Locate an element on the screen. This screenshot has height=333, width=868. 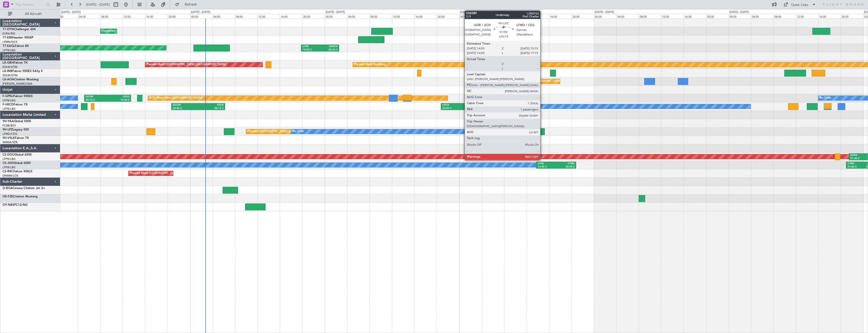
span: T7-EMI is located at coordinates (7, 38).